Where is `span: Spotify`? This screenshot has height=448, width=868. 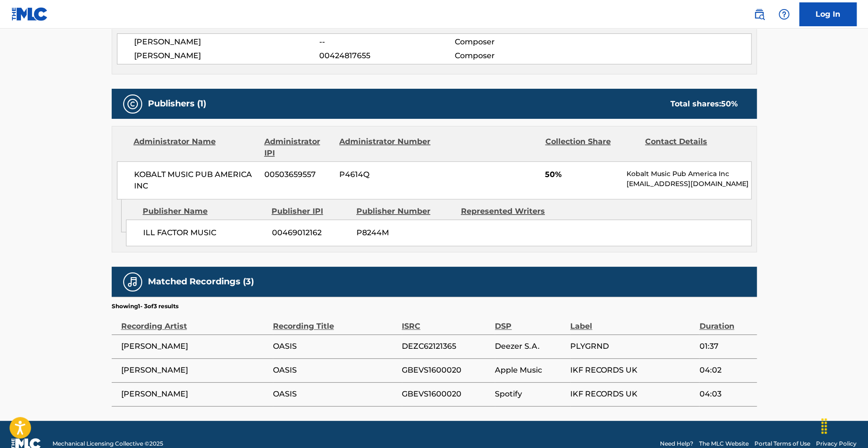
span: Spotify is located at coordinates (530, 394).